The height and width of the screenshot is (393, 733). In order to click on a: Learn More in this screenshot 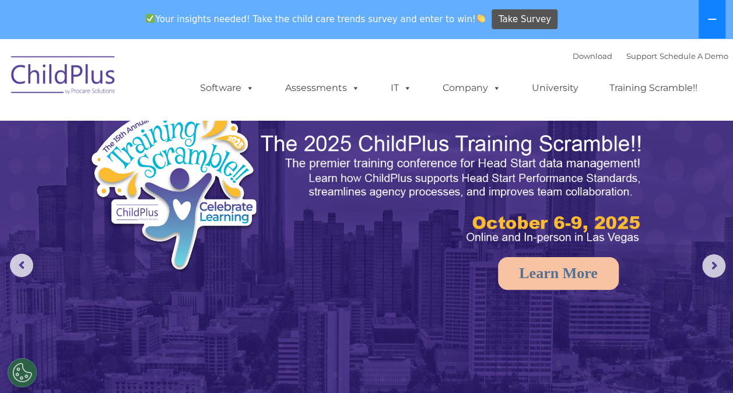, I will do `click(558, 274)`.